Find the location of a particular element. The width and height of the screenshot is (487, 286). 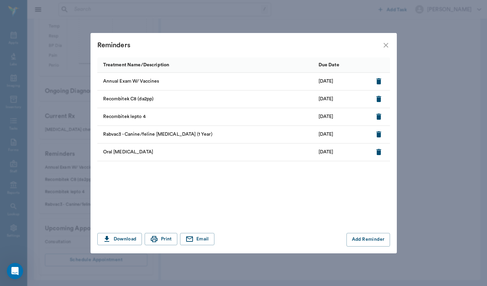

div: Coco says… is located at coordinates (68, 137).